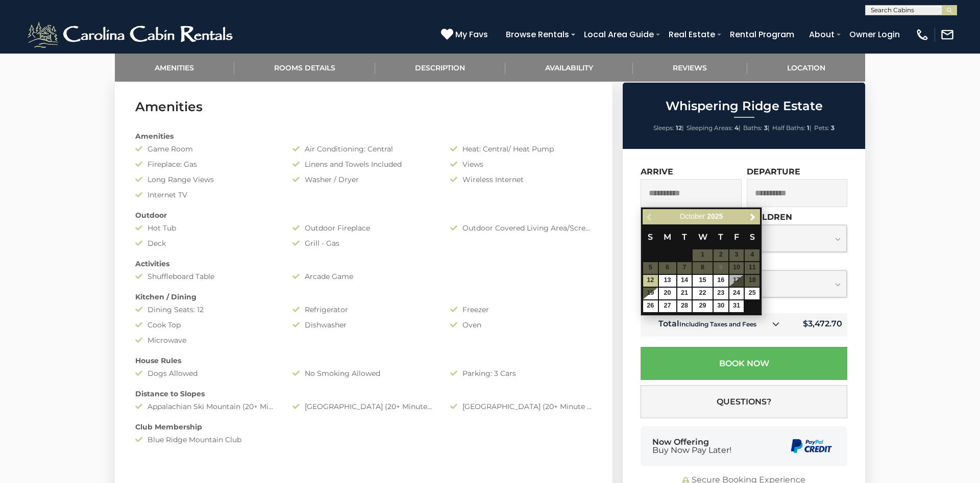 Image resolution: width=980 pixels, height=483 pixels. Describe the element at coordinates (174, 68) in the screenshot. I see `a: Amenities` at that location.